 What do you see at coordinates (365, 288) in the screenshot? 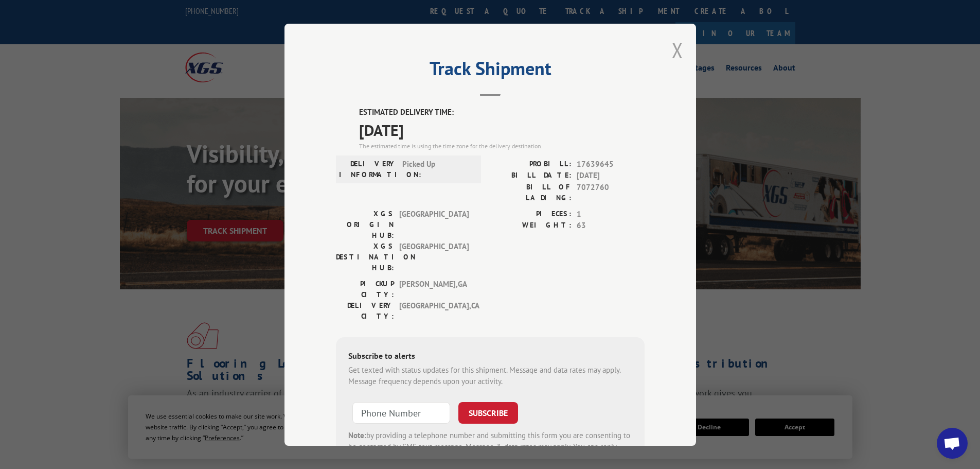
I see `label: PICKUP CITY:` at bounding box center [365, 288].